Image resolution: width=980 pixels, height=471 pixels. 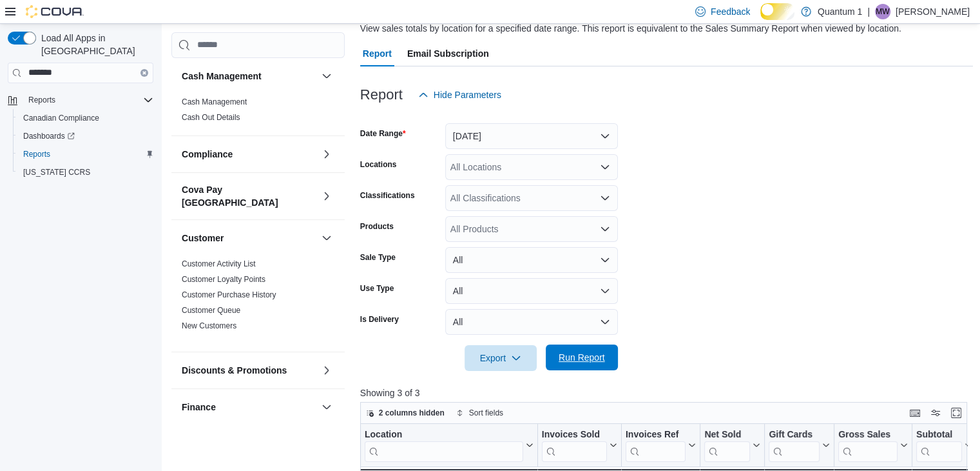 I want to click on button: Compliance, so click(x=327, y=154).